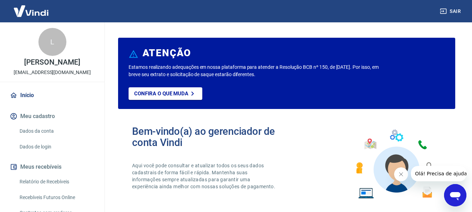 This screenshot has height=212, width=472. What do you see at coordinates (31, 8) in the screenshot?
I see `span: Olá! Precisa de ajuda?` at bounding box center [31, 8].